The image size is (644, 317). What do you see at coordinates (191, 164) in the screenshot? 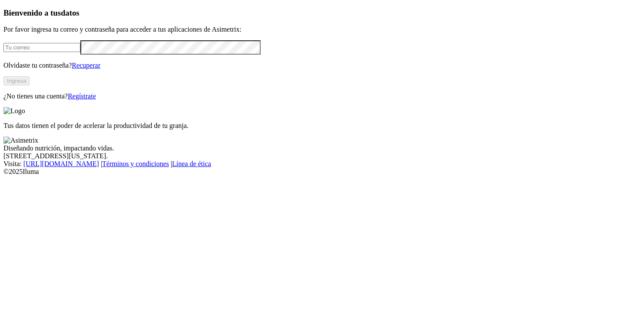
I see `a: Línea de ética` at bounding box center [191, 164].